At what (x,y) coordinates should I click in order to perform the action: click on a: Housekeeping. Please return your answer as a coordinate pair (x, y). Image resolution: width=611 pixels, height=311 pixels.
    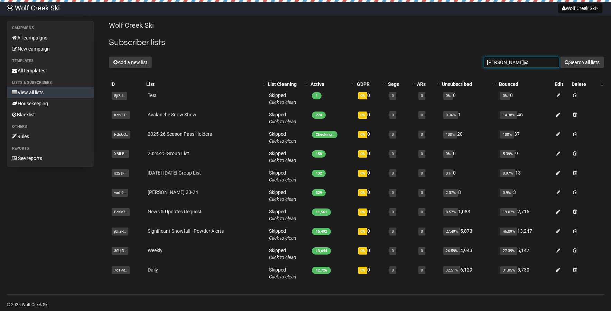
    Looking at the image, I should click on (50, 103).